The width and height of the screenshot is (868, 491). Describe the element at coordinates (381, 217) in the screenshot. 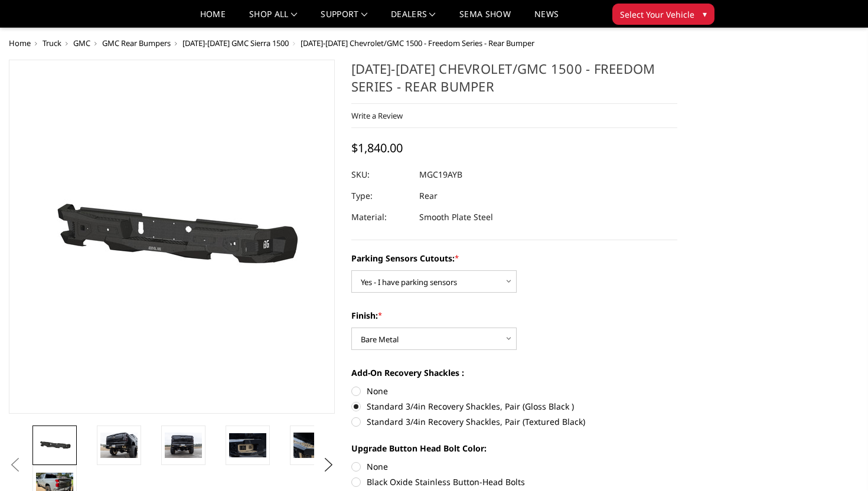

I see `dt: Material:` at that location.